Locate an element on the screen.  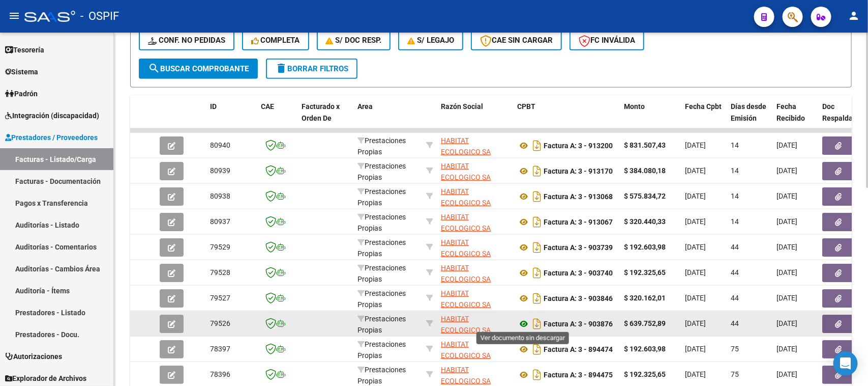
span: 78396 is located at coordinates (220, 374).